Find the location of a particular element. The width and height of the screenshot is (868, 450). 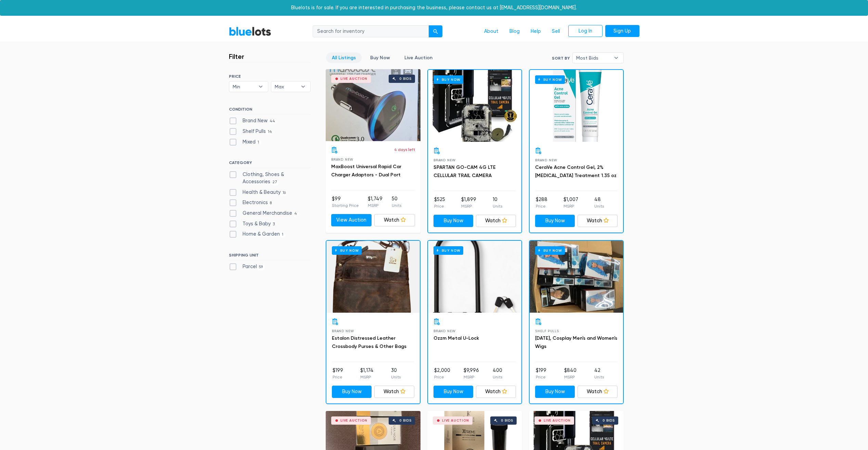

li: 42 is located at coordinates (599, 373).